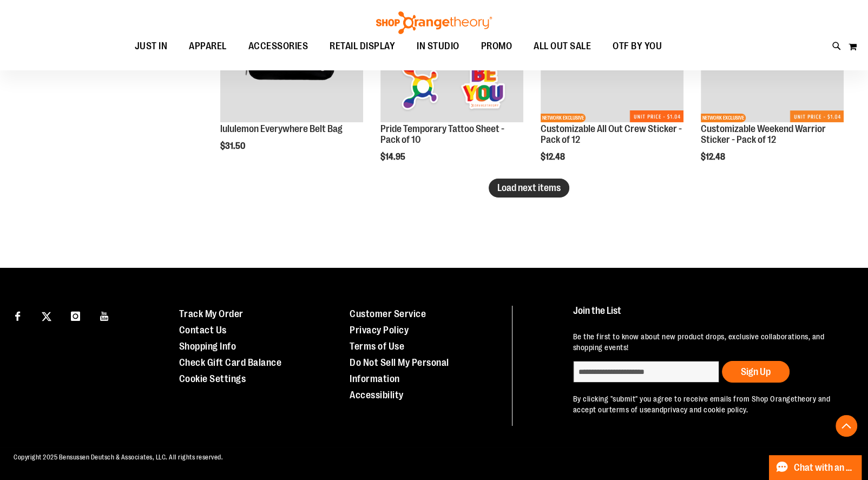 The width and height of the screenshot is (868, 480). I want to click on a: lululemon Everywhere Belt Bag, so click(281, 129).